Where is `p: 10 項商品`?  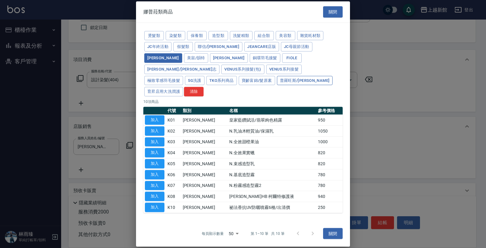
p: 10 項商品 is located at coordinates (243, 102).